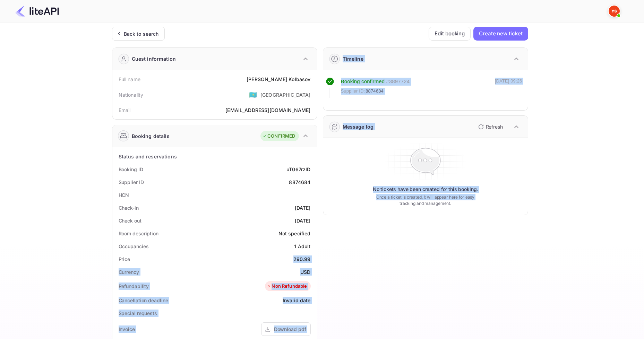  I want to click on div: CONFIRMED, so click(279, 137).